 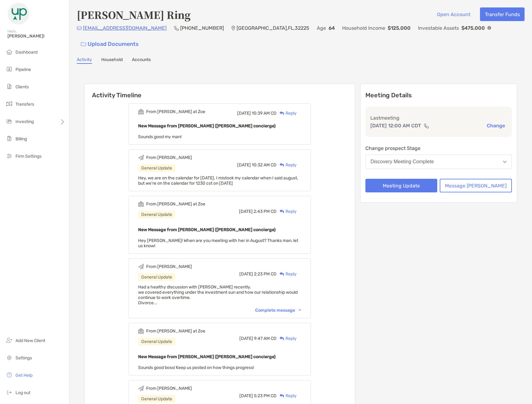 I want to click on p: $475,000, so click(x=474, y=27).